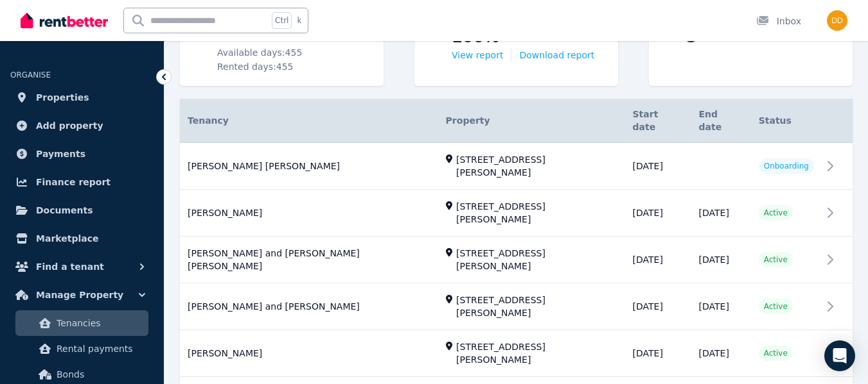  What do you see at coordinates (64, 20) in the screenshot?
I see `img: RentBetter` at bounding box center [64, 20].